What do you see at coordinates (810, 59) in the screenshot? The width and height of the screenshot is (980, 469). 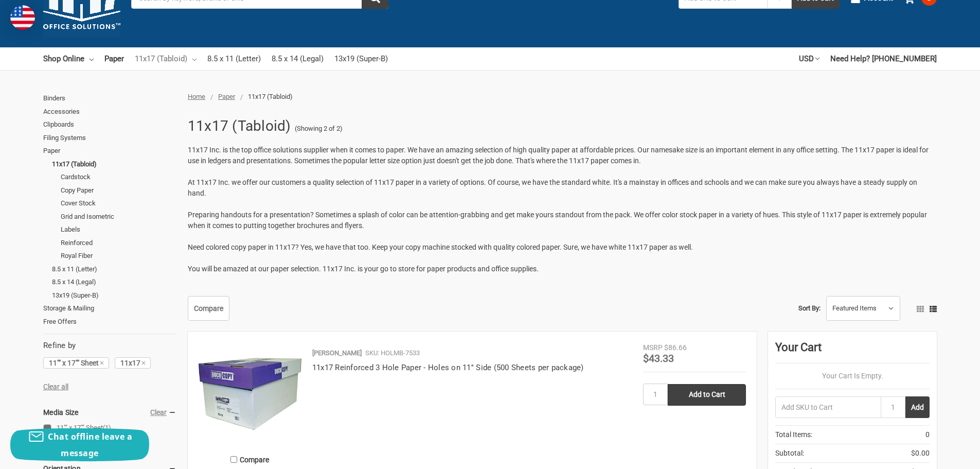 I see `a: USD` at bounding box center [810, 59].